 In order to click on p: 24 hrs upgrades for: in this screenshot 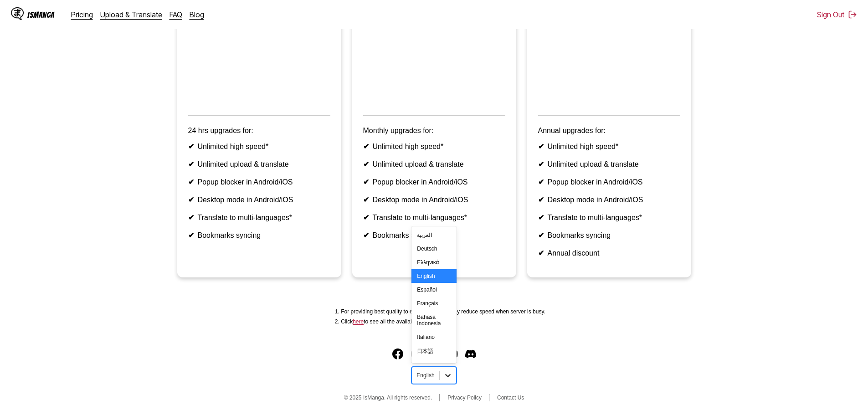, I will do `click(259, 131)`.